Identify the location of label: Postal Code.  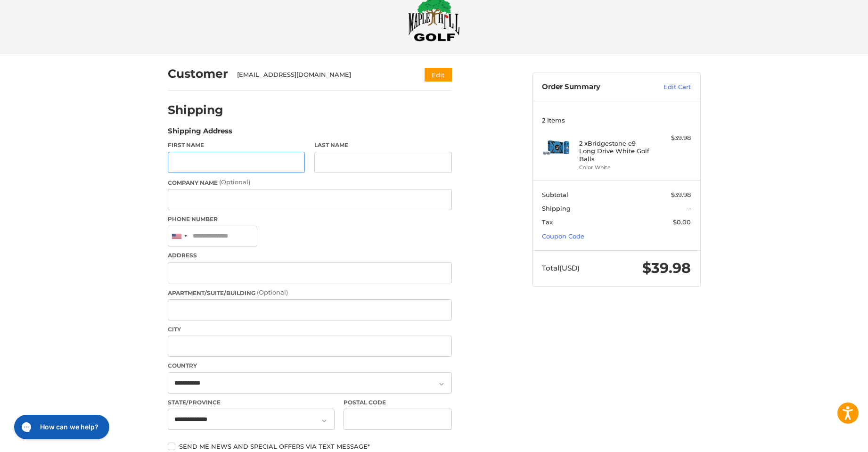
(398, 403).